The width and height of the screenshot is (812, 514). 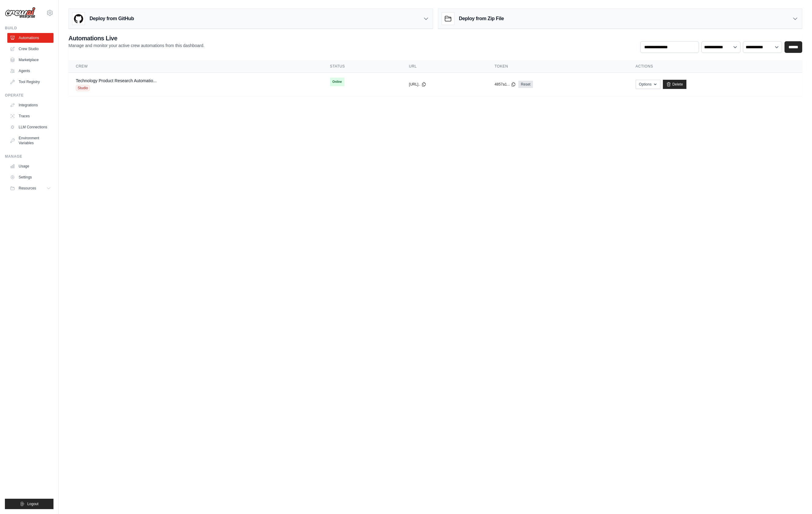 I want to click on a: Reset, so click(x=525, y=84).